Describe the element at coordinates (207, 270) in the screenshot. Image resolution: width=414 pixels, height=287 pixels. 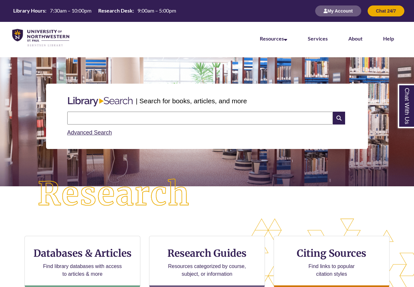
I see `p: Resources categorized by course, subject, or information` at that location.